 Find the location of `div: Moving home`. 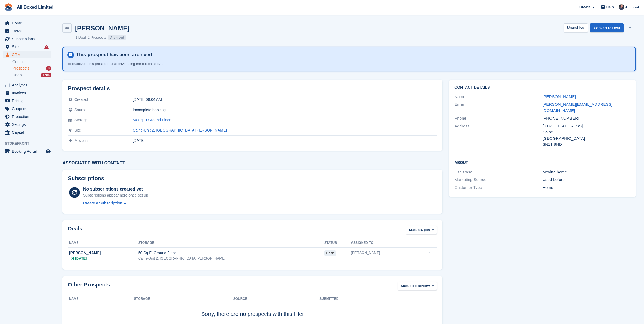

div: Moving home is located at coordinates (586, 172).